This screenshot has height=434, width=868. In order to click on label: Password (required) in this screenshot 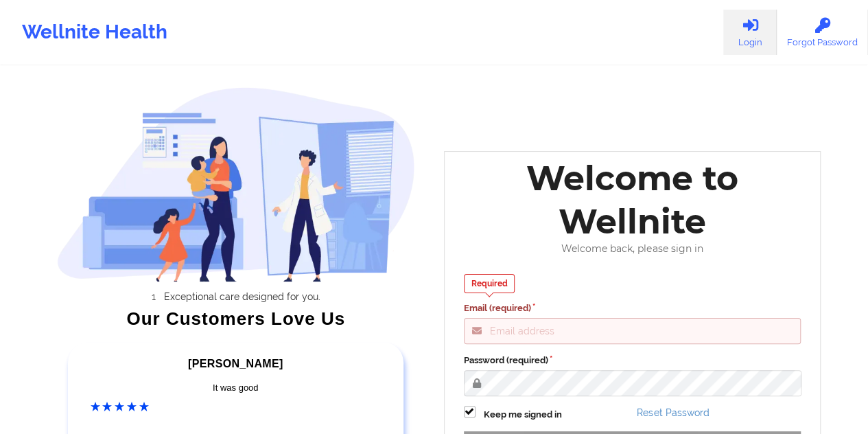, I will do `click(633, 361)`.